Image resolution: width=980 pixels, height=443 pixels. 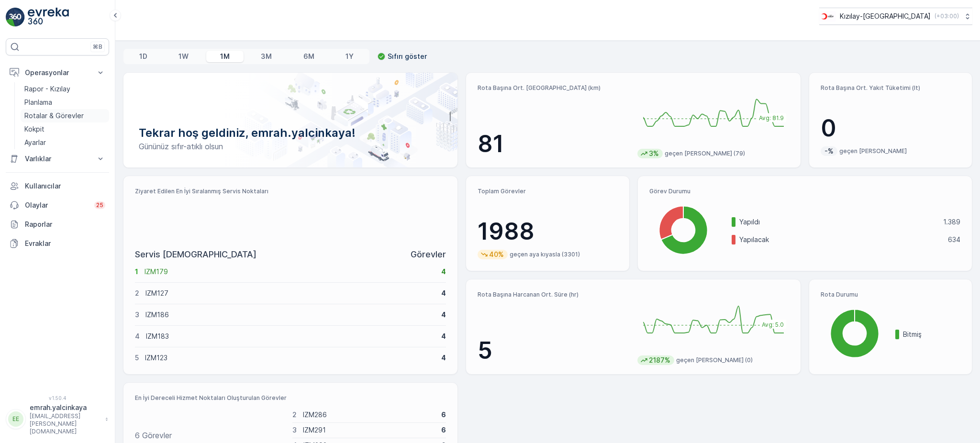 I want to click on img: logo_light-DOdMpM7g.png, so click(x=48, y=17).